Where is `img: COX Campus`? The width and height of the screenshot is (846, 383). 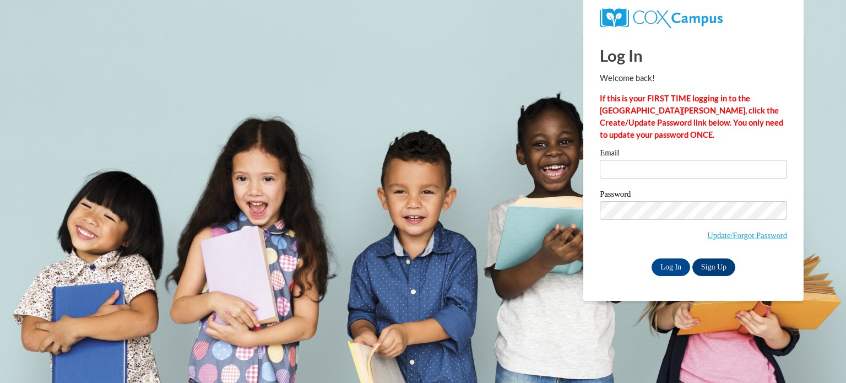 img: COX Campus is located at coordinates (661, 18).